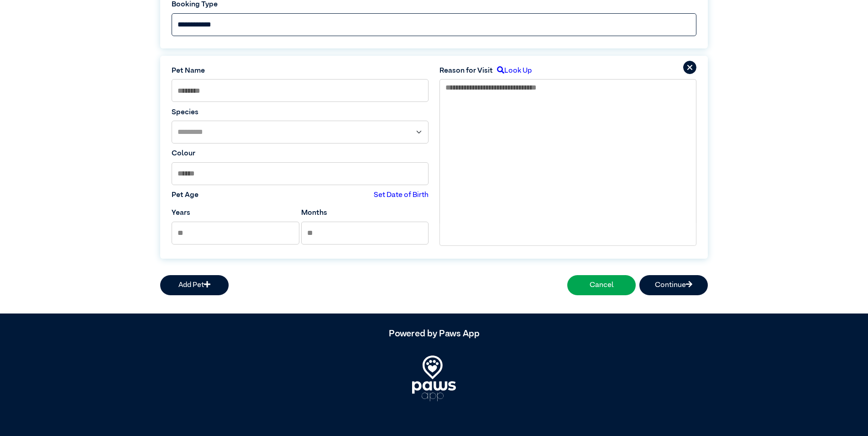 Image resolution: width=868 pixels, height=436 pixels. What do you see at coordinates (300, 71) in the screenshot?
I see `label: Pet Name` at bounding box center [300, 71].